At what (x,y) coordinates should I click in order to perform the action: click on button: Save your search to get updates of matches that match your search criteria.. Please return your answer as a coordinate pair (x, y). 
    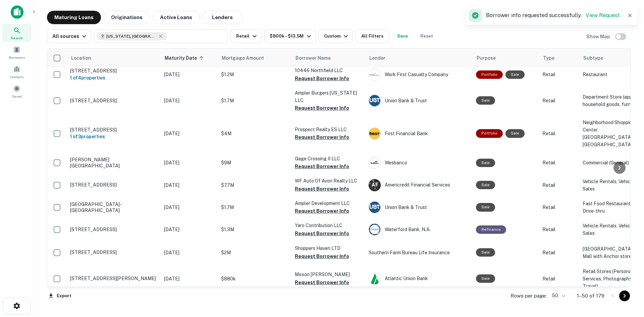
    Looking at the image, I should click on (402, 36).